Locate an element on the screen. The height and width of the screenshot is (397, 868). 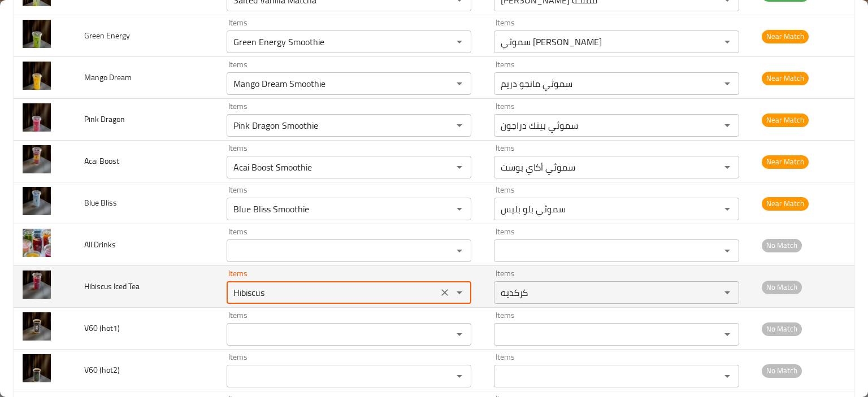
img: Acai Boost is located at coordinates (37, 159).